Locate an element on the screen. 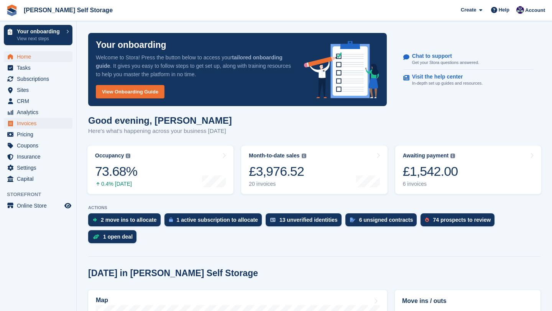 The width and height of the screenshot is (552, 311). img: prospect-51fa495bee0391a8d652442698ab0144808aea92771e9ea1ae160a38d050c398.svg is located at coordinates (427, 220).